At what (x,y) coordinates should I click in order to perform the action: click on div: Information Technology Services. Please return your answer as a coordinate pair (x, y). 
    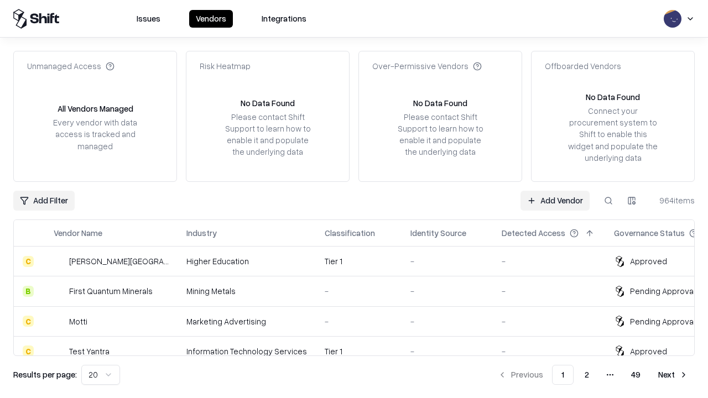
    Looking at the image, I should click on (247, 351).